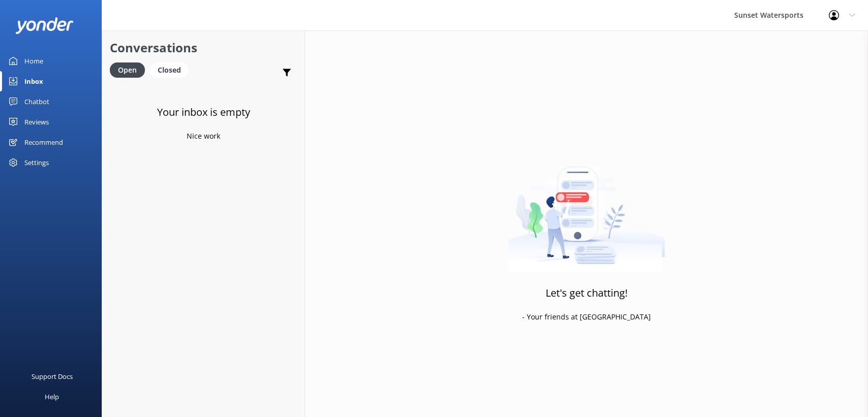 This screenshot has width=868, height=417. I want to click on div: Help, so click(52, 397).